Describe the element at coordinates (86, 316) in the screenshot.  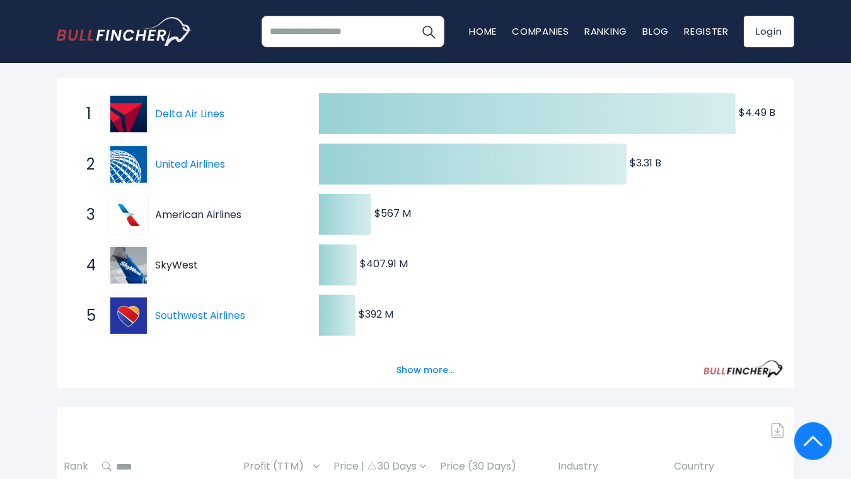
I see `span: 5` at that location.